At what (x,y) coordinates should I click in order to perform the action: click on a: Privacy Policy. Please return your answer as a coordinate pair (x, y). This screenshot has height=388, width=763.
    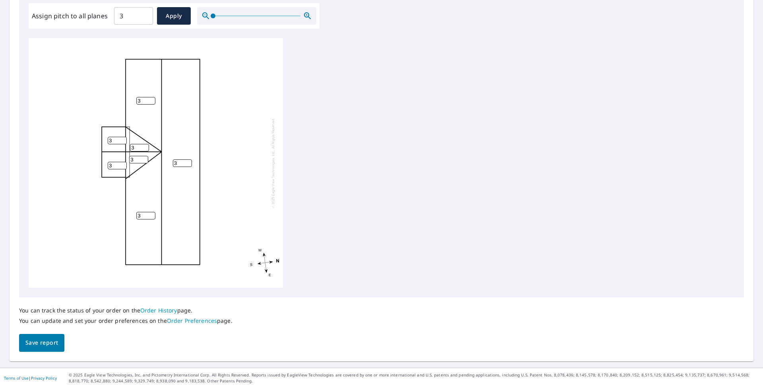
    Looking at the image, I should click on (44, 378).